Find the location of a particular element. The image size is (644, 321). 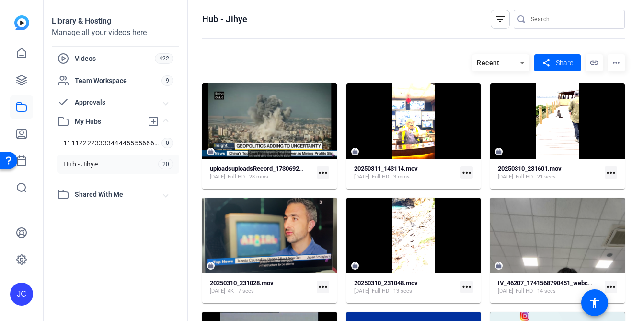

a: 111122223333444455556666777799990000123456789012340 is located at coordinates (118, 143).